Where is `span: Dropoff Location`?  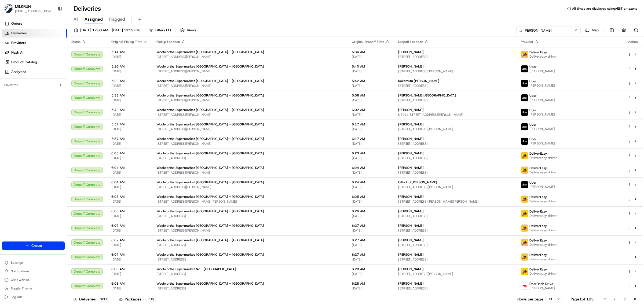
span: Dropoff Location is located at coordinates (411, 42).